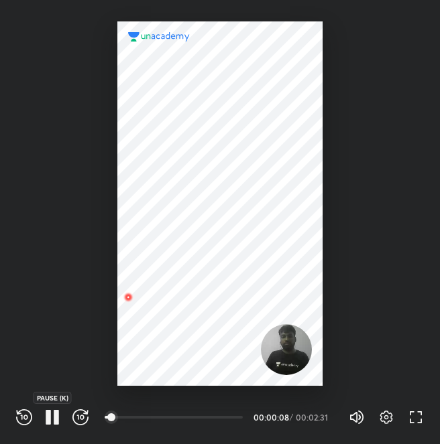 The width and height of the screenshot is (440, 444). Describe the element at coordinates (314, 418) in the screenshot. I see `div: 00:02:31` at that location.